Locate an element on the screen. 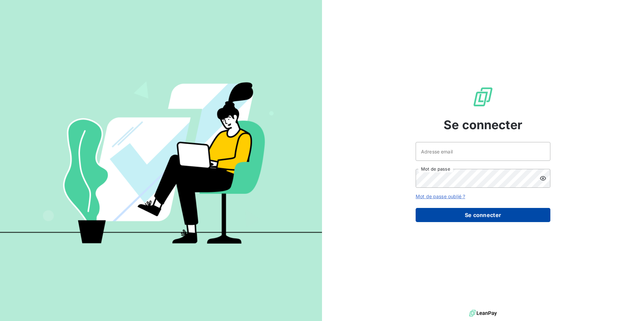 This screenshot has width=644, height=321. input: placeholder is located at coordinates (483, 152).